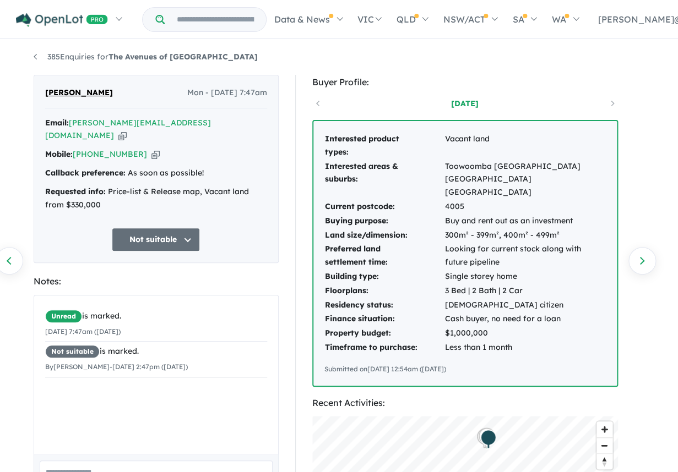  Describe the element at coordinates (604, 429) in the screenshot. I see `button: Zoom in` at that location.